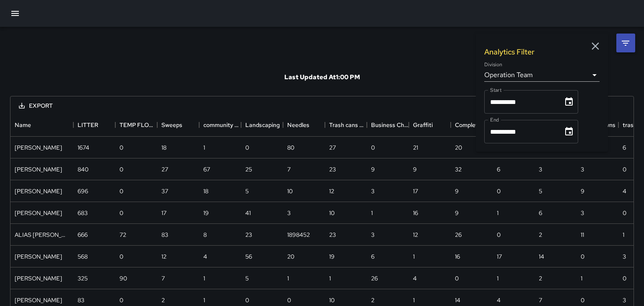 This screenshot has height=306, width=644. What do you see at coordinates (416, 147) in the screenshot?
I see `div: 21` at bounding box center [416, 147].